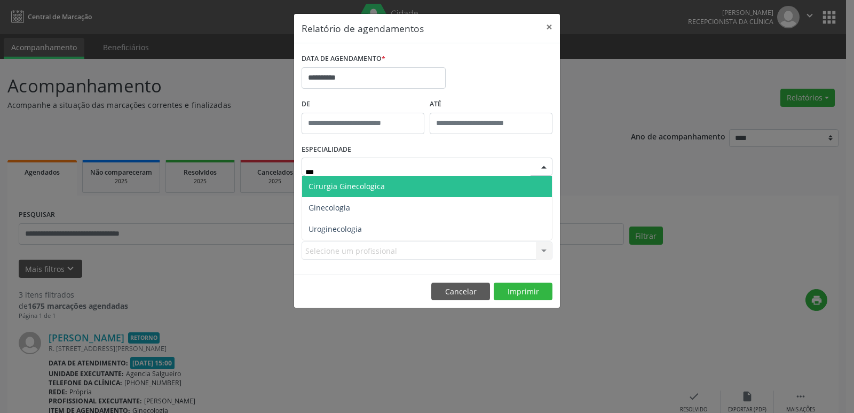 Image resolution: width=854 pixels, height=413 pixels. What do you see at coordinates (491, 104) in the screenshot?
I see `label: ATÉ` at bounding box center [491, 104].